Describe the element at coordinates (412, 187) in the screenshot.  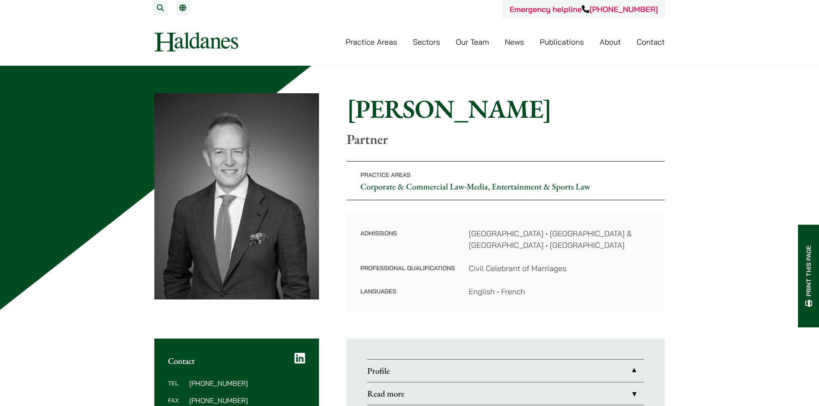
I see `a: Corporate & Commercial Law` at that location.